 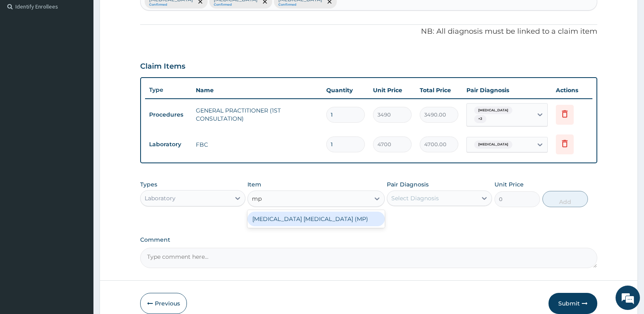 What do you see at coordinates (80, 143) in the screenshot?
I see `span: We're online!` at bounding box center [80, 143].